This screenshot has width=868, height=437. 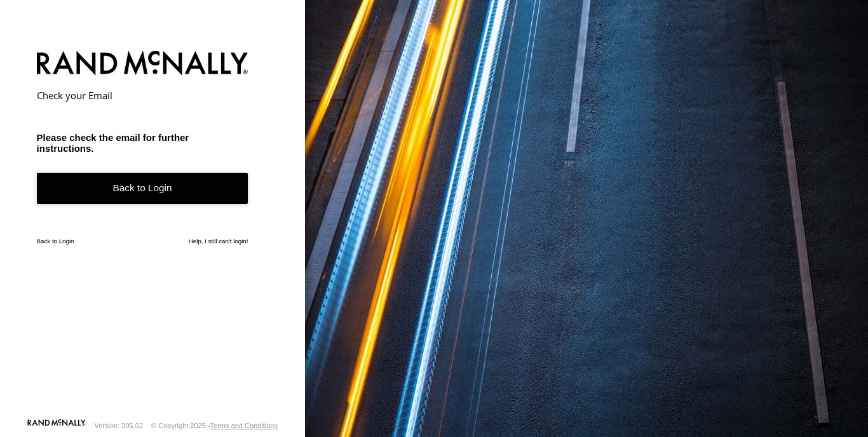 What do you see at coordinates (142, 95) in the screenshot?
I see `h2: Check your Email` at bounding box center [142, 95].